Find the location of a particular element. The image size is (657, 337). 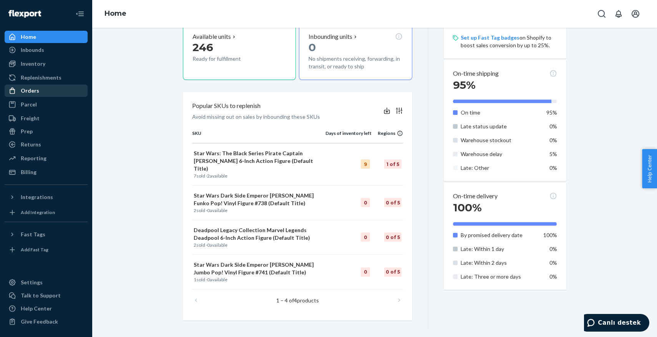

p: Inbounding units is located at coordinates (330, 36).